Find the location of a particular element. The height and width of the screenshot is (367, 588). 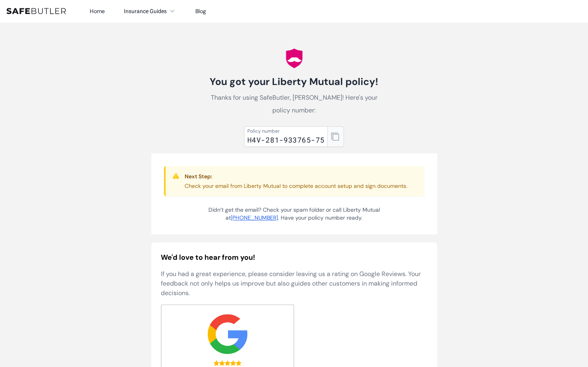

h1: You got your Liberty Mutual policy! is located at coordinates (294, 82).